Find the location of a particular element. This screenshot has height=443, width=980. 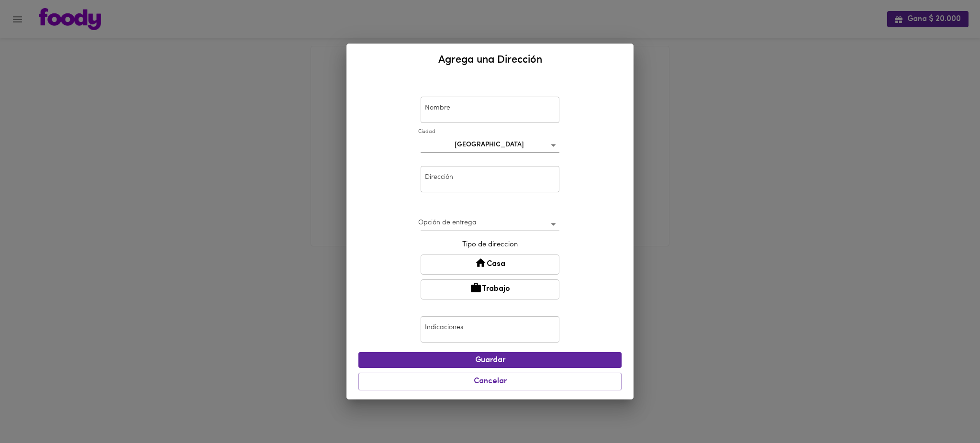

input: Mi Casa is located at coordinates (490, 109).